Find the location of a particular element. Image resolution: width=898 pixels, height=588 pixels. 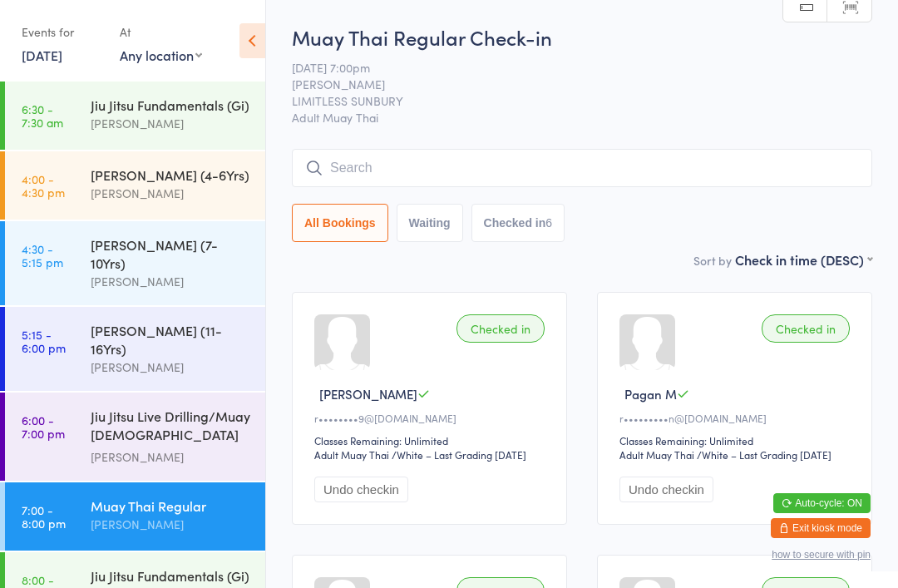

time: 6:00 - 7:00 pm is located at coordinates (43, 426).